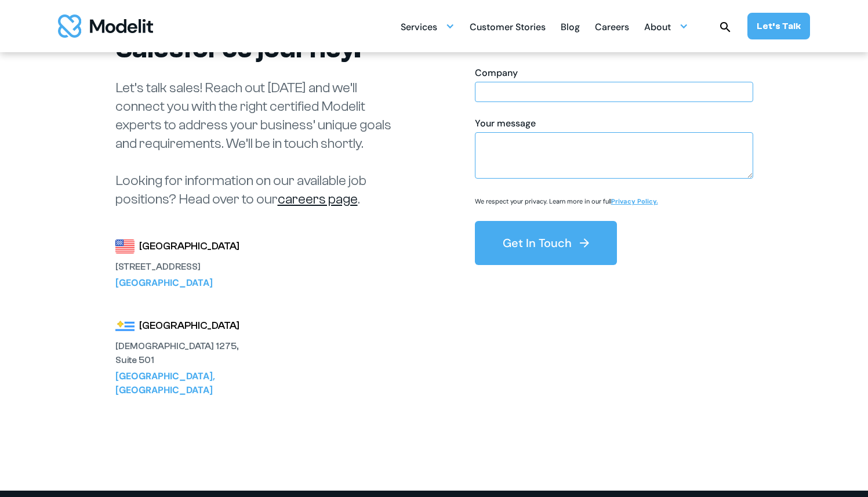 The height and width of the screenshot is (497, 868). What do you see at coordinates (507, 26) in the screenshot?
I see `a: Customer Stories` at bounding box center [507, 26].